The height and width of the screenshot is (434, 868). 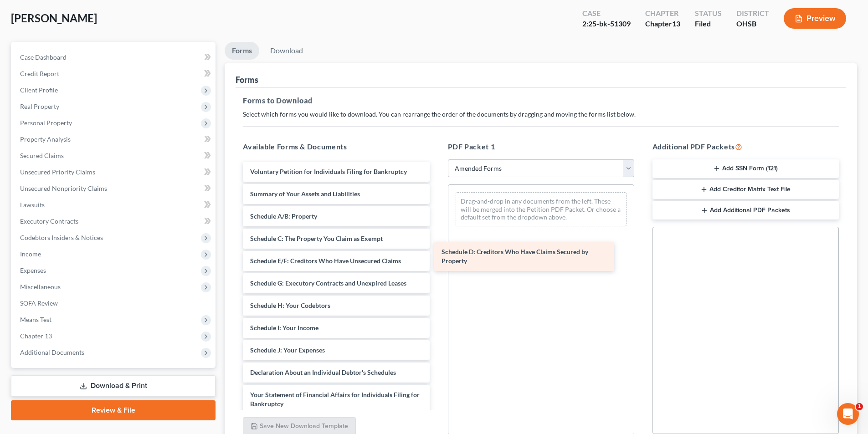 I want to click on span: Schedule C: The Property You Claim as Exempt, so click(x=317, y=239).